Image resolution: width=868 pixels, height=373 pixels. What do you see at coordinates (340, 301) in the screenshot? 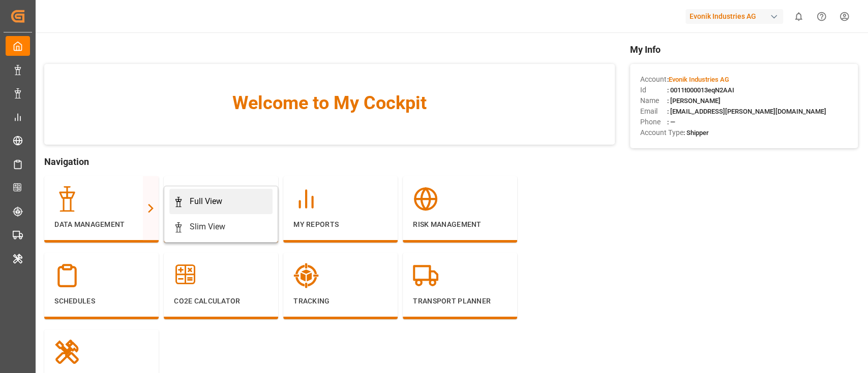
I see `p: Tracking` at bounding box center [340, 301].